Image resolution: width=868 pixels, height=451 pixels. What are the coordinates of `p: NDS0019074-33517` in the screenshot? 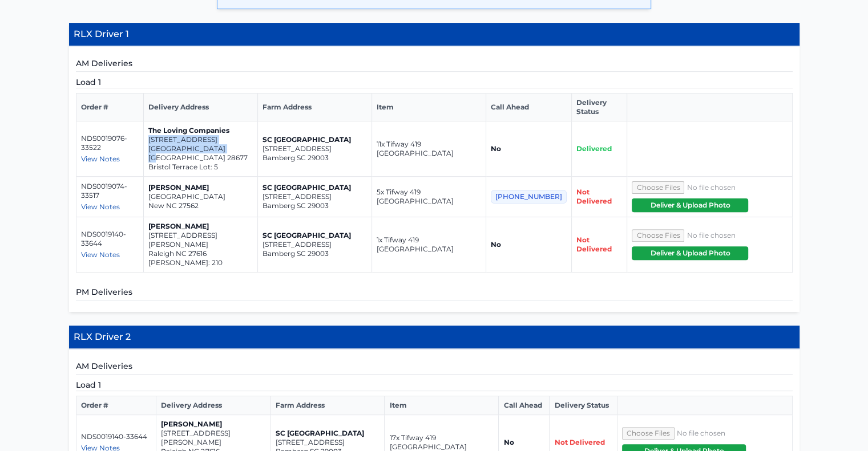 It's located at (110, 191).